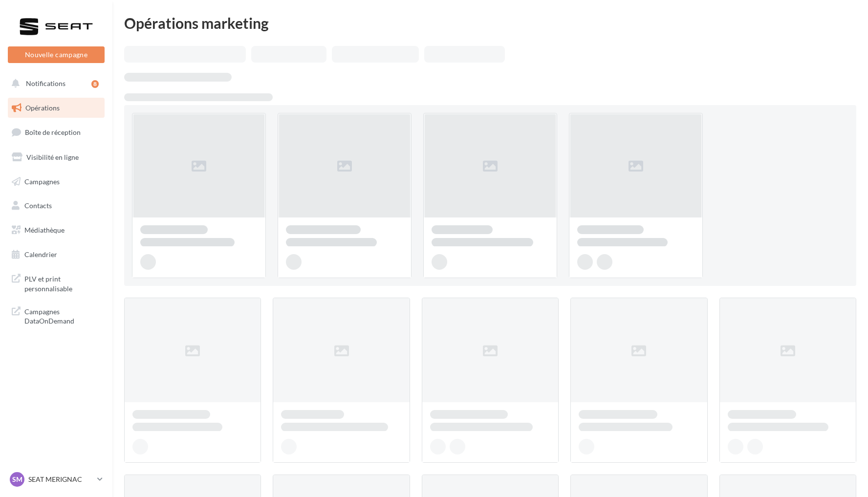 The height and width of the screenshot is (497, 868). I want to click on div: Opérations marketing, so click(490, 23).